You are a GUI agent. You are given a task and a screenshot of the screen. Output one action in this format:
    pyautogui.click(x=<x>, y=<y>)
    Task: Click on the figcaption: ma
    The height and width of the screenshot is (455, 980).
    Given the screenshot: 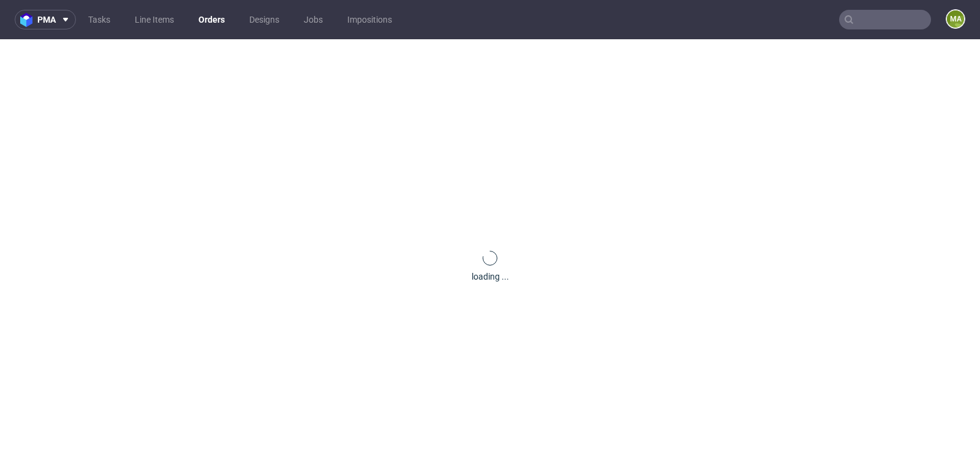 What is the action you would take?
    pyautogui.click(x=956, y=19)
    